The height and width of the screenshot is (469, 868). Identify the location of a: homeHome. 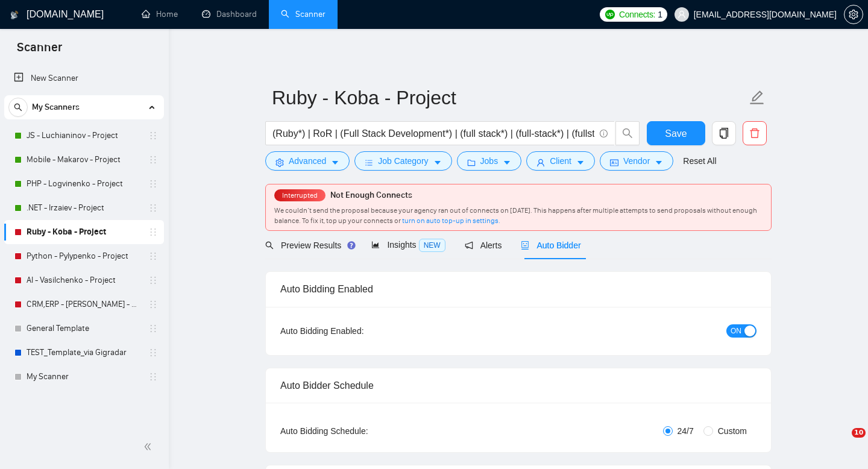
(160, 14).